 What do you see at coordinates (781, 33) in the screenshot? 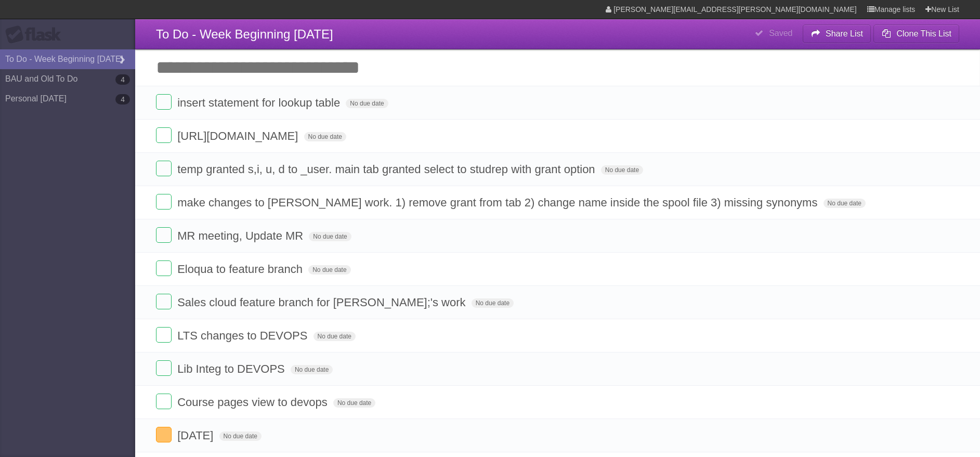
I see `b: Saved` at bounding box center [781, 33].